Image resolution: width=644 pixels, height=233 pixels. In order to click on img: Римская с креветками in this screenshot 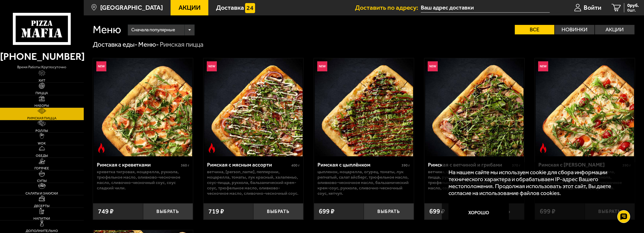, I will do `click(143, 107)`.